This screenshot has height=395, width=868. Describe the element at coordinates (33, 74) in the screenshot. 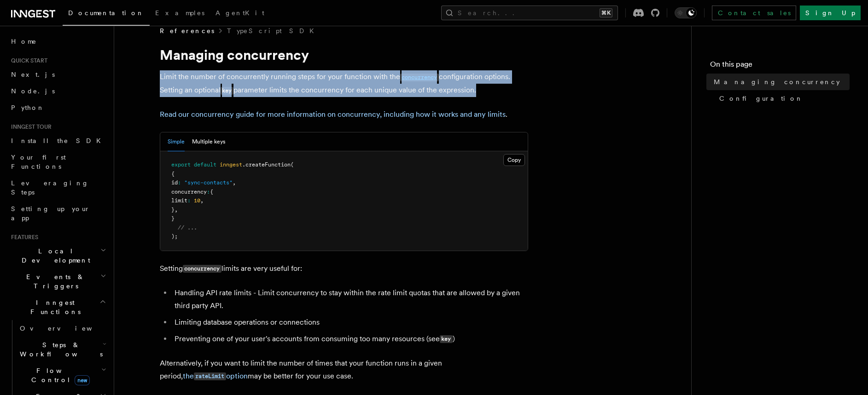

I see `span: Next.js` at that location.